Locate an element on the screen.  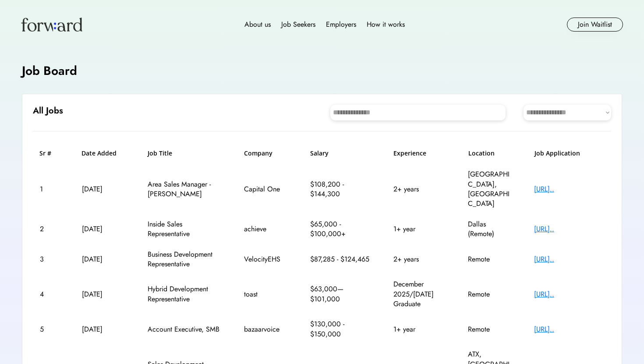
div: 1 is located at coordinates (50, 189).